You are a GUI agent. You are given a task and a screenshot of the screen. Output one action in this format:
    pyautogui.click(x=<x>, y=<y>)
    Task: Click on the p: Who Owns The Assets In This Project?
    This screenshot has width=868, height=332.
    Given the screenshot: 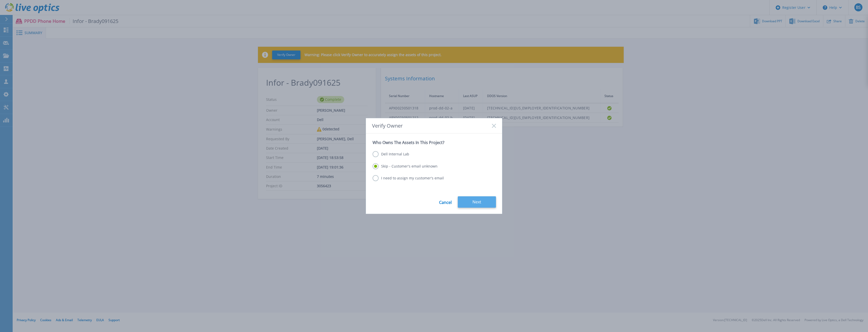 What is the action you would take?
    pyautogui.click(x=434, y=143)
    